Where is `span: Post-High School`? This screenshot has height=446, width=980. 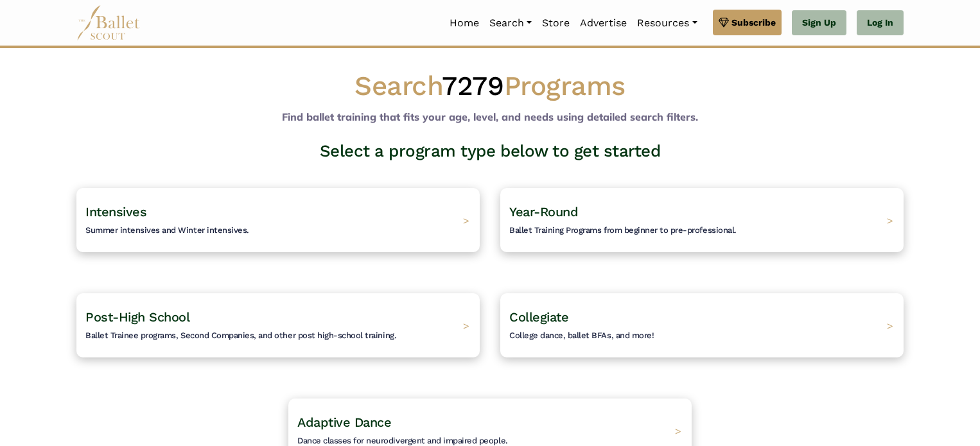 span: Post-High School is located at coordinates (137, 317).